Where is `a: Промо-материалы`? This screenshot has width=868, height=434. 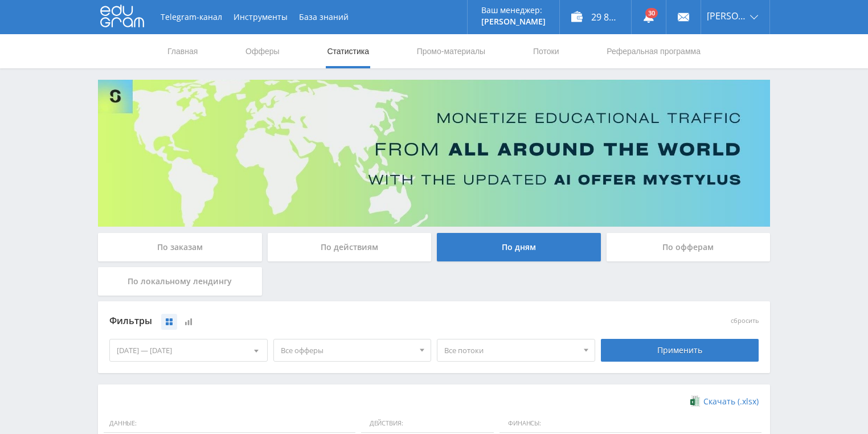
a: Промо-материалы is located at coordinates (451, 51).